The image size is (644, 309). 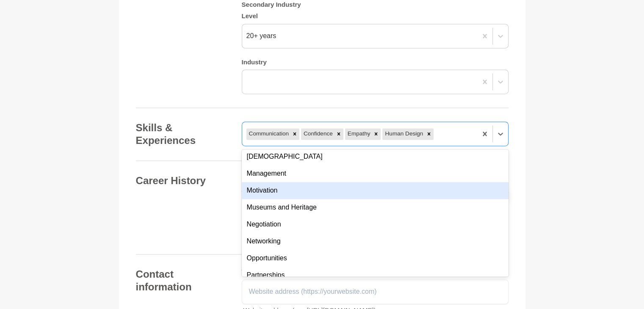 I want to click on div: Negotiation, so click(x=375, y=224).